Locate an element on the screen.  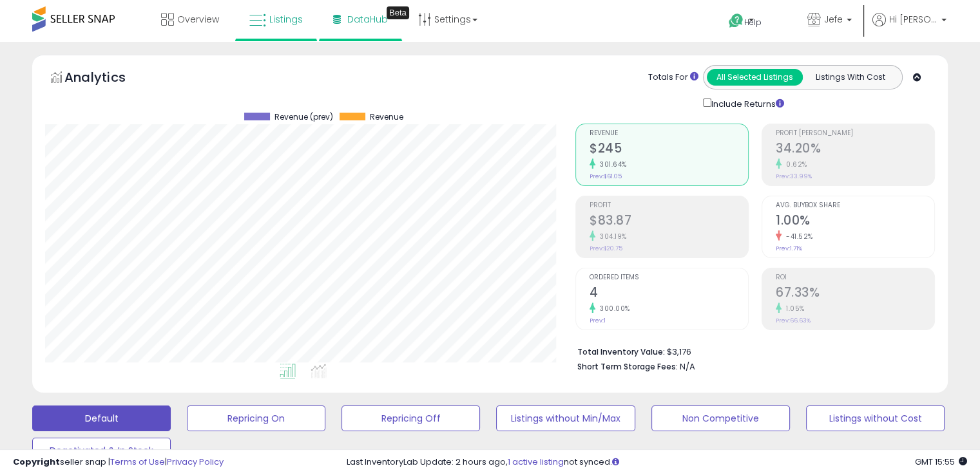
span: Avg. Buybox Share is located at coordinates (854, 205).